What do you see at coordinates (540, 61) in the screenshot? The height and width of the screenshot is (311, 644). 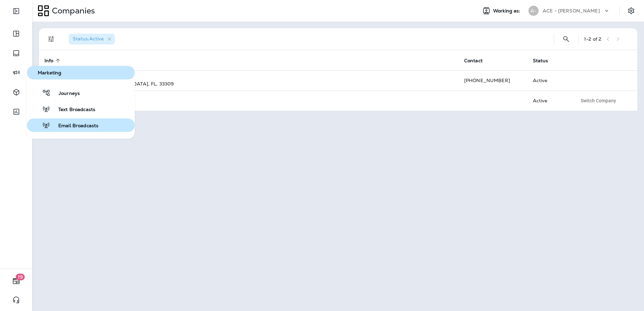 I see `span: Status` at bounding box center [540, 61].